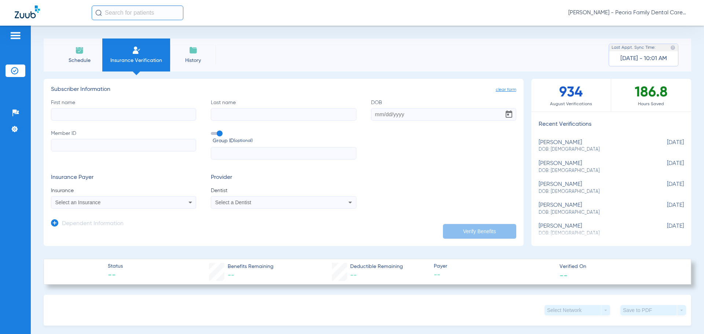 This screenshot has height=334, width=704. Describe the element at coordinates (673, 48) in the screenshot. I see `img: last sync help info` at that location.